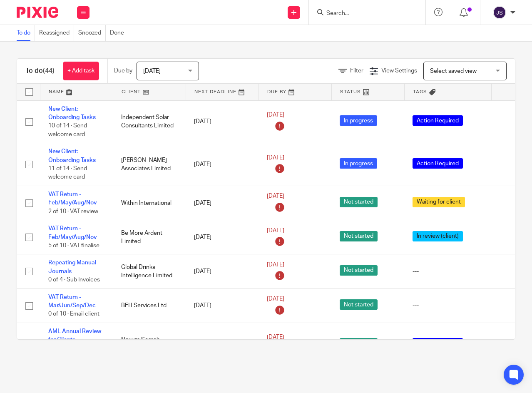 The width and height of the screenshot is (532, 393). Describe the element at coordinates (92, 33) in the screenshot. I see `a: Snoozed` at that location.